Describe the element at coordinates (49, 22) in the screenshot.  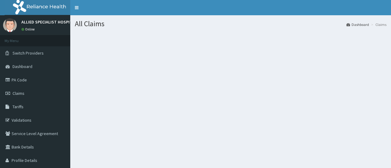
I see `p: ALLIED SPECIALIST HOSPITAL` at that location.